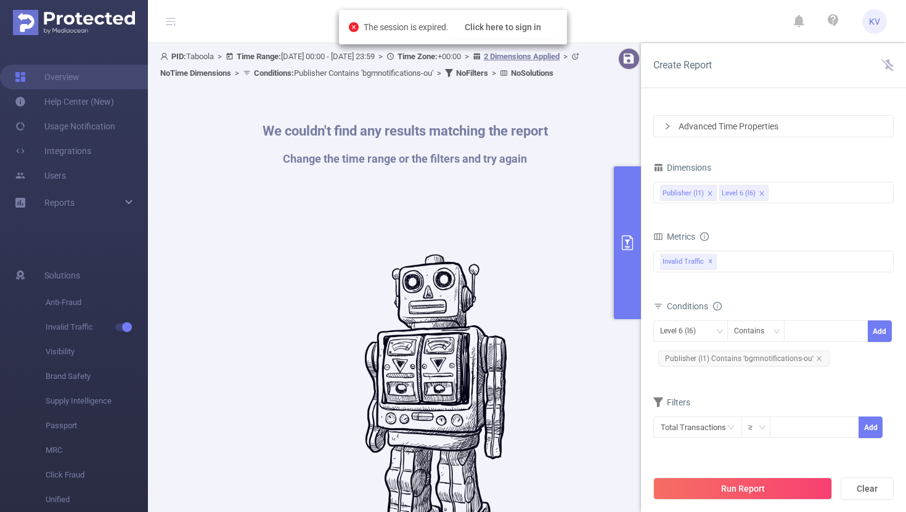 Image resolution: width=906 pixels, height=512 pixels. What do you see at coordinates (354, 27) in the screenshot?
I see `i: icon: close-circle` at bounding box center [354, 27].